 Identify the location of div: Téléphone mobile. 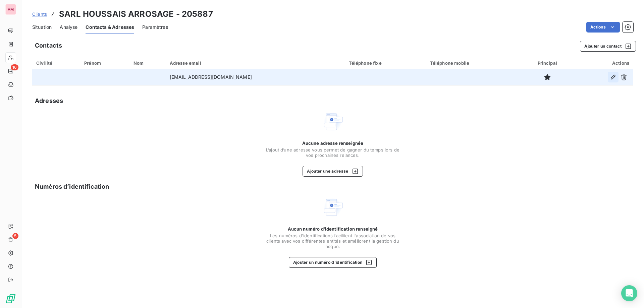
(473, 63).